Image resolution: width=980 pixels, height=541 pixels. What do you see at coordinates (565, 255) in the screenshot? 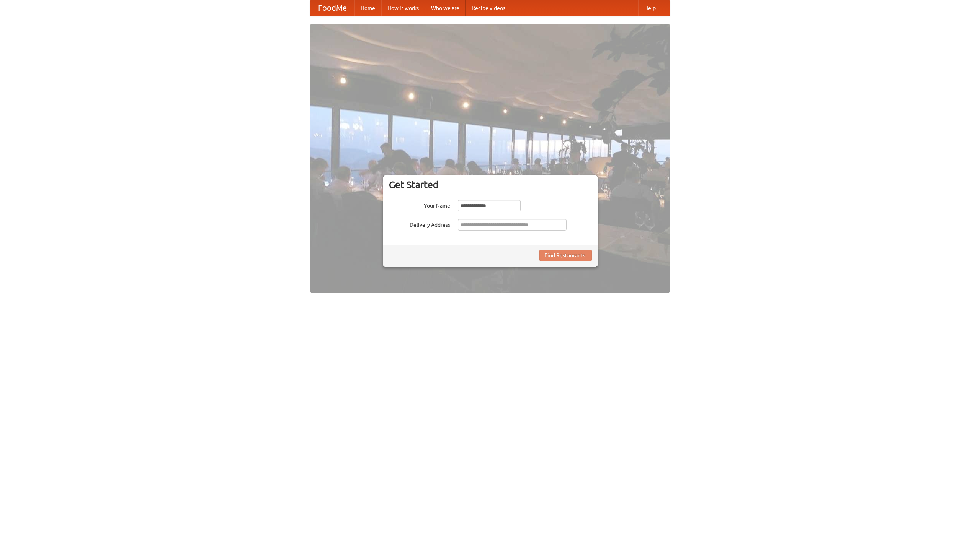
I see `button: Find Restaurants!` at bounding box center [565, 255].